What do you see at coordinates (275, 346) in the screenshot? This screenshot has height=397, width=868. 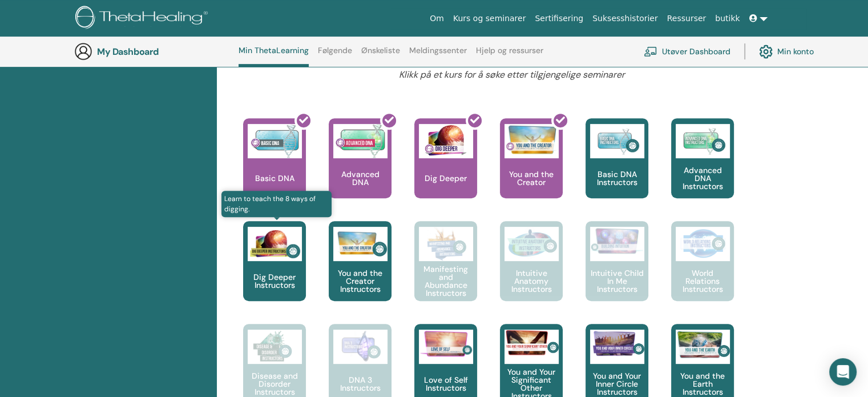 I see `img: Disease and Disorder Instructors` at bounding box center [275, 346].